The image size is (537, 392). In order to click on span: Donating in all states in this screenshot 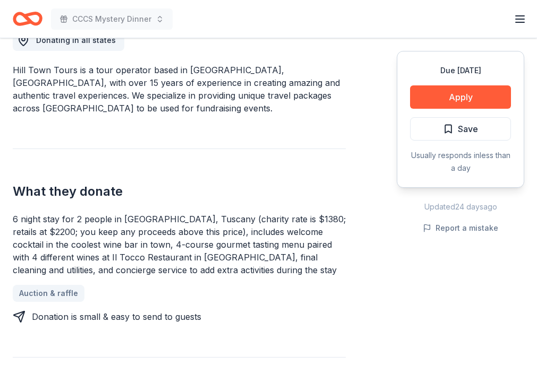, I will do `click(76, 40)`.